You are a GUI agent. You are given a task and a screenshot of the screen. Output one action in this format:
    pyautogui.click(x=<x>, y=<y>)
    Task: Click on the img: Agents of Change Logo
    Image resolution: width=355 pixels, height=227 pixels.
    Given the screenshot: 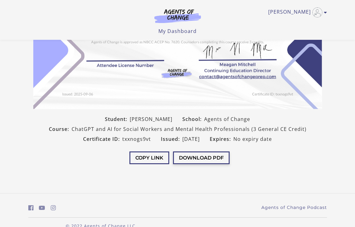 What is the action you would take?
    pyautogui.click(x=178, y=16)
    